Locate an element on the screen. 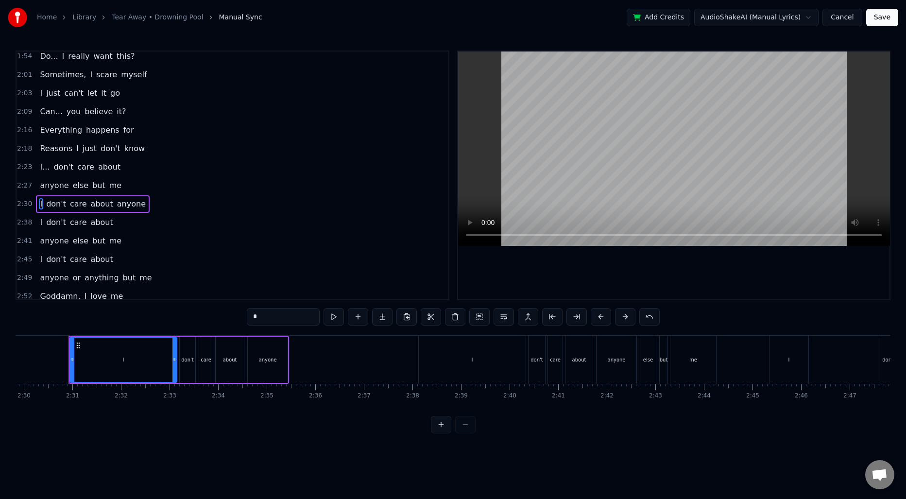 The width and height of the screenshot is (906, 499). span: this? is located at coordinates (126, 56).